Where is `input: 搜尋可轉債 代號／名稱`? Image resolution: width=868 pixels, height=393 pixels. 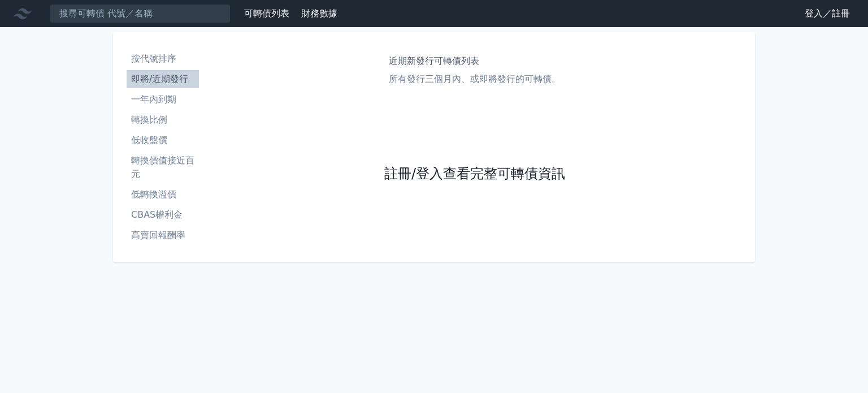 input: 搜尋可轉債 代號／名稱 is located at coordinates (140, 14).